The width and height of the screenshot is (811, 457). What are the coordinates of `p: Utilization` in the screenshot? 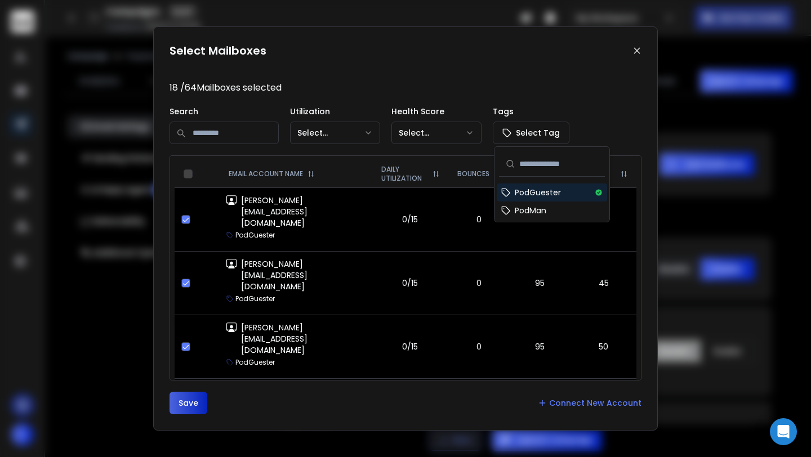 It's located at (335, 112).